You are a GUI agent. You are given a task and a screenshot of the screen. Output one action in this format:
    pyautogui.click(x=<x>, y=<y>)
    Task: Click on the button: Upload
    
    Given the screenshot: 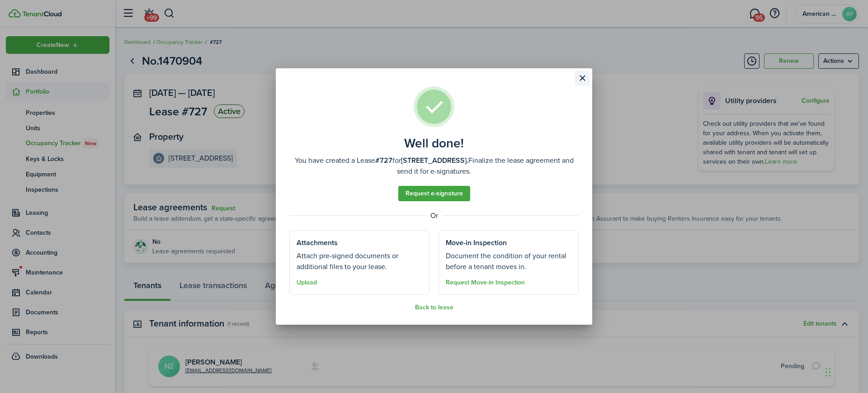 What is the action you would take?
    pyautogui.click(x=307, y=282)
    